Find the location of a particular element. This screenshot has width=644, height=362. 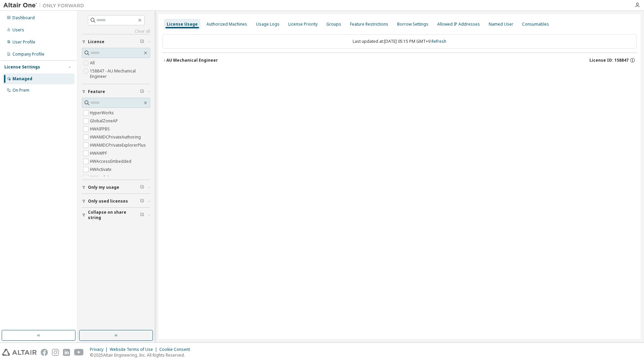

div: Named User is located at coordinates (501, 25).